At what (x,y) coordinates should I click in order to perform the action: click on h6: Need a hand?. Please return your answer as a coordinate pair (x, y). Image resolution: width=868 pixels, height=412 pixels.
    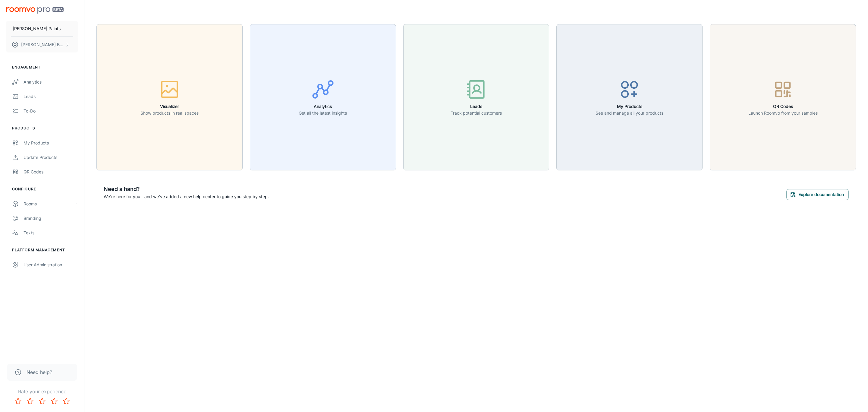
    Looking at the image, I should click on (186, 189).